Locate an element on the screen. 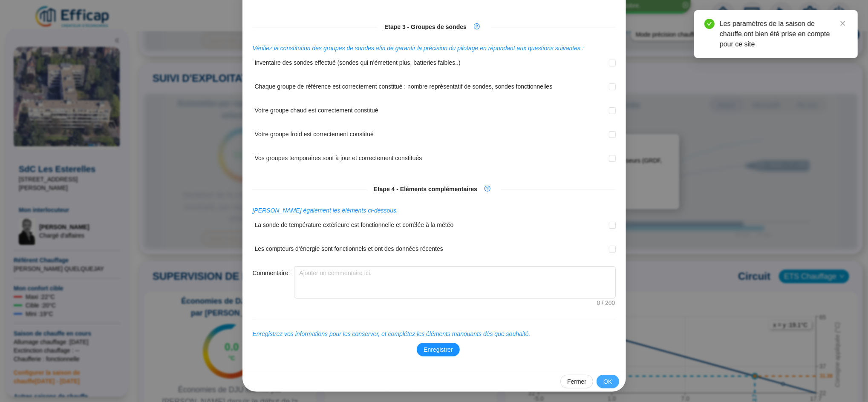  span: Votre groupe froid est correctement constitué is located at coordinates (314, 140).